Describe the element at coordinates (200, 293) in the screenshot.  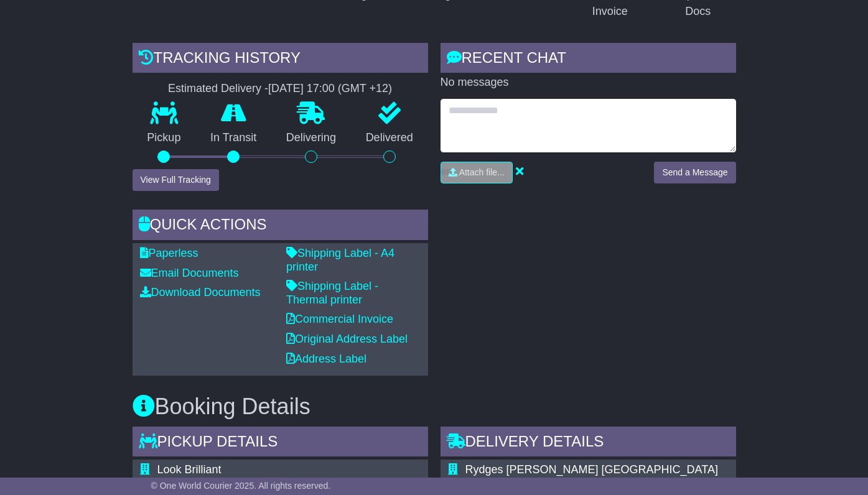
I see `a: Download Documents` at that location.